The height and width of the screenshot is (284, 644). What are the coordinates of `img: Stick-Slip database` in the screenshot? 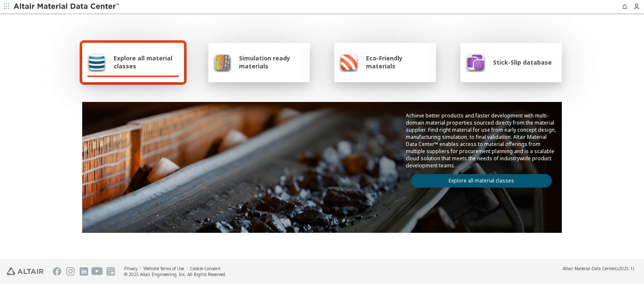 It's located at (475, 62).